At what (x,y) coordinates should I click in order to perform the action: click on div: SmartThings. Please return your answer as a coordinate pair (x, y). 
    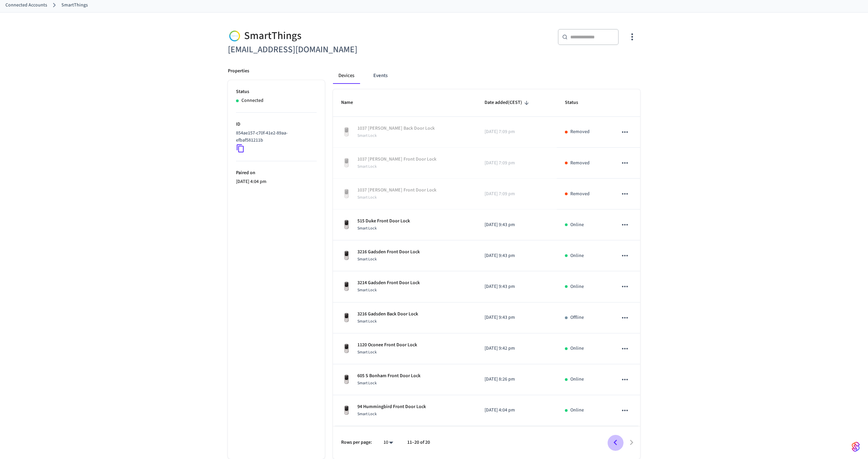
    Looking at the image, I should click on (329, 35).